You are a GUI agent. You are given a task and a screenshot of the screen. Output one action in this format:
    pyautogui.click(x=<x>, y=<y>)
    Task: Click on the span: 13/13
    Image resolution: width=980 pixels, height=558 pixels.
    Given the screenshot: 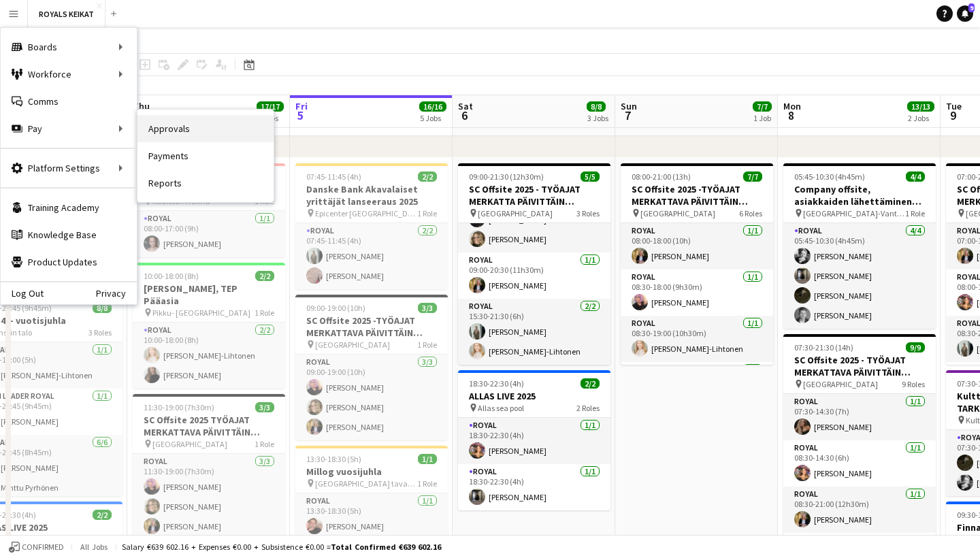 What is the action you would take?
    pyautogui.click(x=921, y=106)
    